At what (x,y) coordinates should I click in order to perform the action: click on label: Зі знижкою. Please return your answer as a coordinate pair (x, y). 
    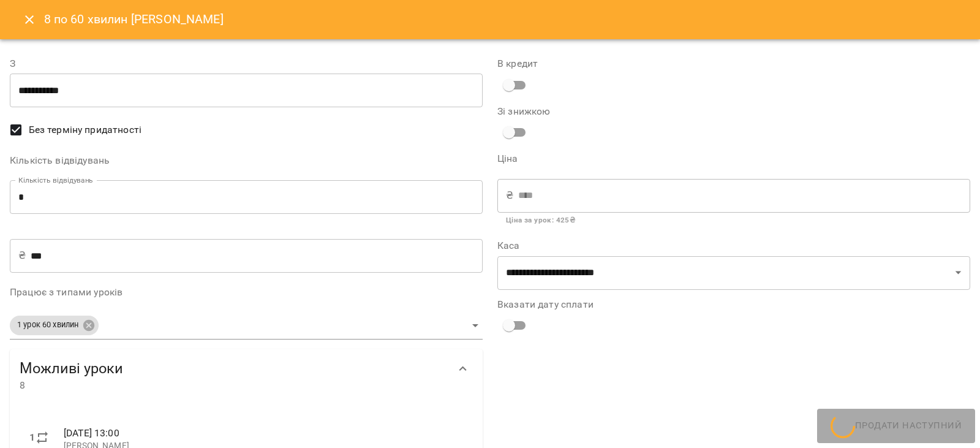
    Looking at the image, I should click on (576, 111).